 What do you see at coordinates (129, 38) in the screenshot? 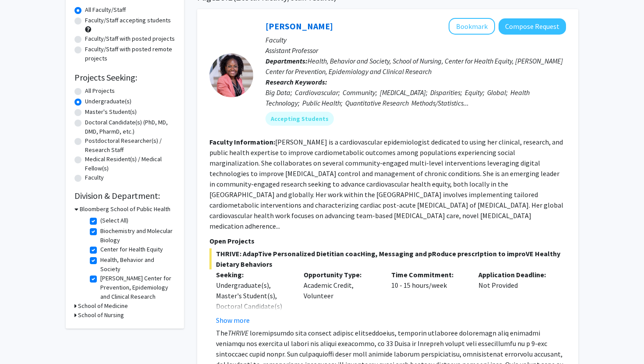
I see `label: Faculty/Staff with posted projects` at bounding box center [129, 38].